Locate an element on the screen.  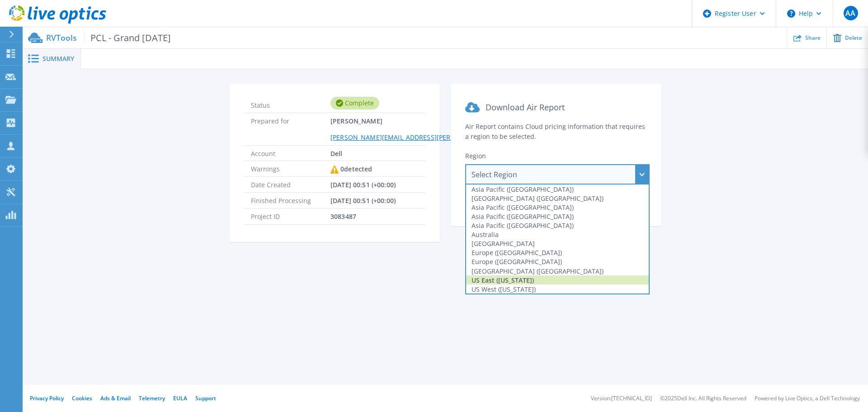
li: Powered by Live Optics, a Dell Technology is located at coordinates (807, 399).